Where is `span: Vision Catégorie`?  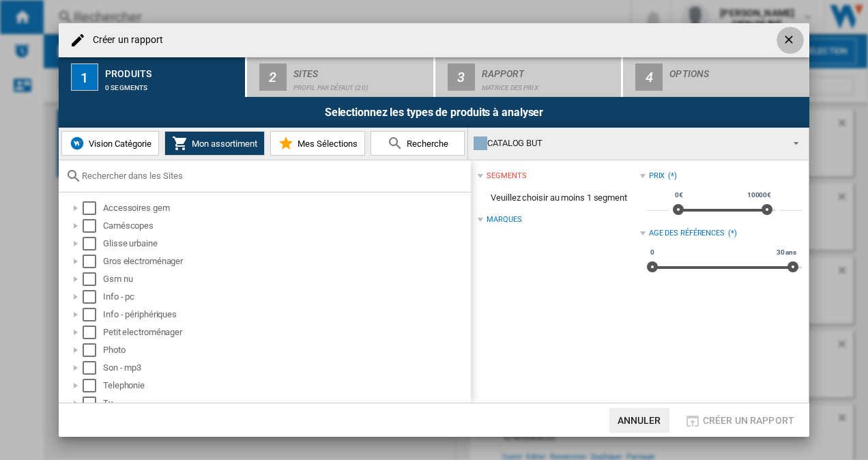
span: Vision Catégorie is located at coordinates (118, 143).